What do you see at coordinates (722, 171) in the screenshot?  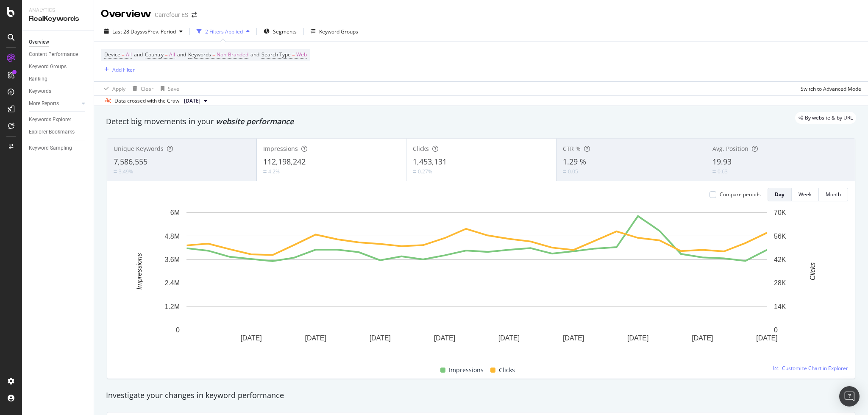 I see `div: 0.63` at bounding box center [722, 171].